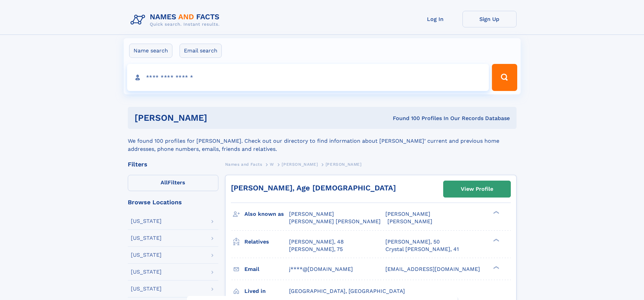  Describe the element at coordinates (267, 214) in the screenshot. I see `h3: Also known as` at that location.